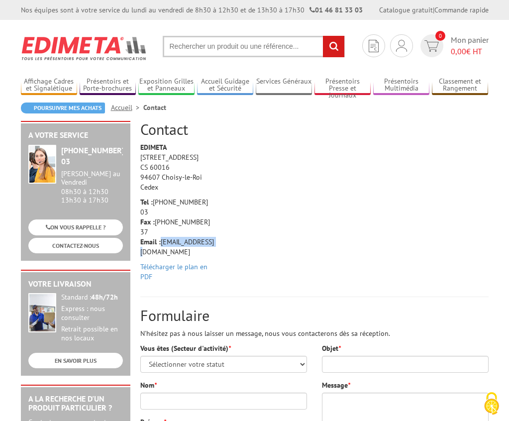  What do you see at coordinates (460, 85) in the screenshot?
I see `a: Classement et Rangement` at bounding box center [460, 85].